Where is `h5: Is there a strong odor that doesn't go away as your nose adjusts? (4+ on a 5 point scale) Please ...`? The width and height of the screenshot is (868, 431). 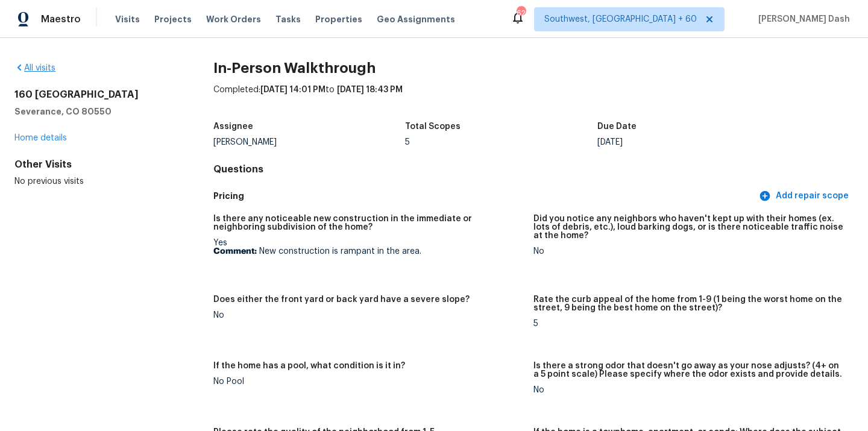 h5: Is there a strong odor that doesn't go away as your nose adjusts? (4+ on a 5 point scale) Please ... is located at coordinates (688, 371).